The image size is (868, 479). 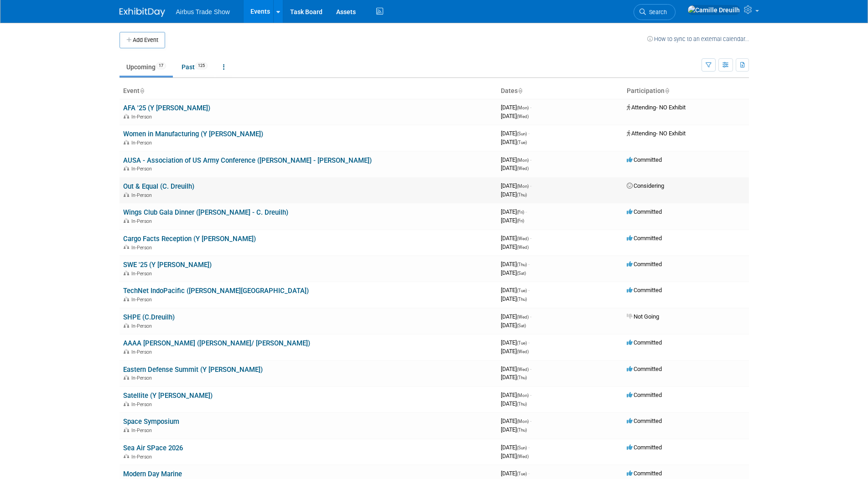 I want to click on a: Past125, so click(x=194, y=67).